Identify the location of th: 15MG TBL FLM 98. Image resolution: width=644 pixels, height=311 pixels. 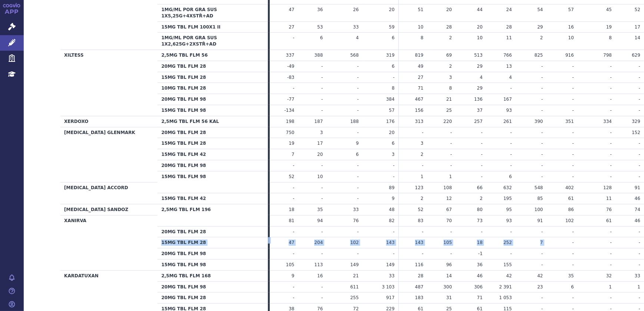
(212, 110).